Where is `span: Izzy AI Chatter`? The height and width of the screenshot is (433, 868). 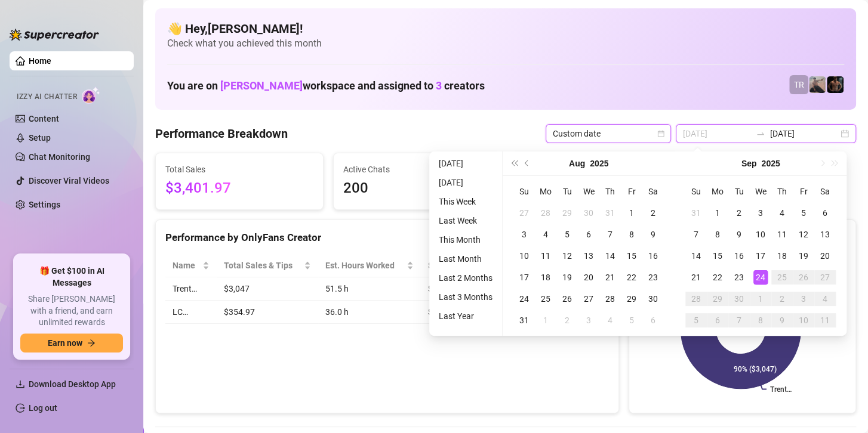 span: Izzy AI Chatter is located at coordinates (47, 97).